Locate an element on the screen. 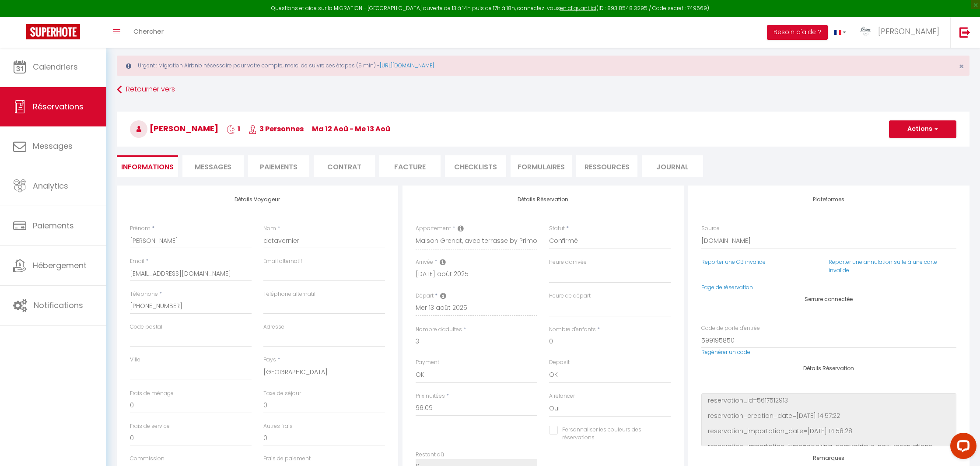 This screenshot has width=980, height=466. label: Nom is located at coordinates (269, 228).